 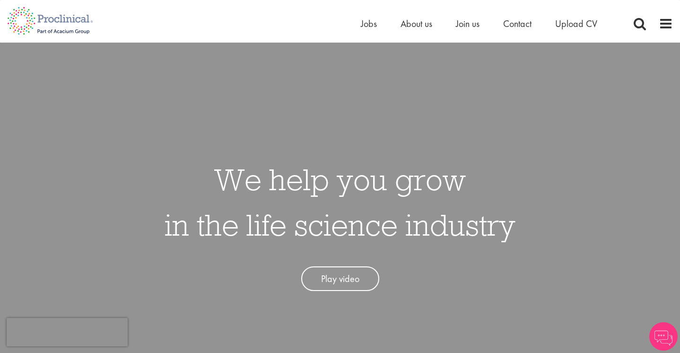 I want to click on a: Contact, so click(x=517, y=24).